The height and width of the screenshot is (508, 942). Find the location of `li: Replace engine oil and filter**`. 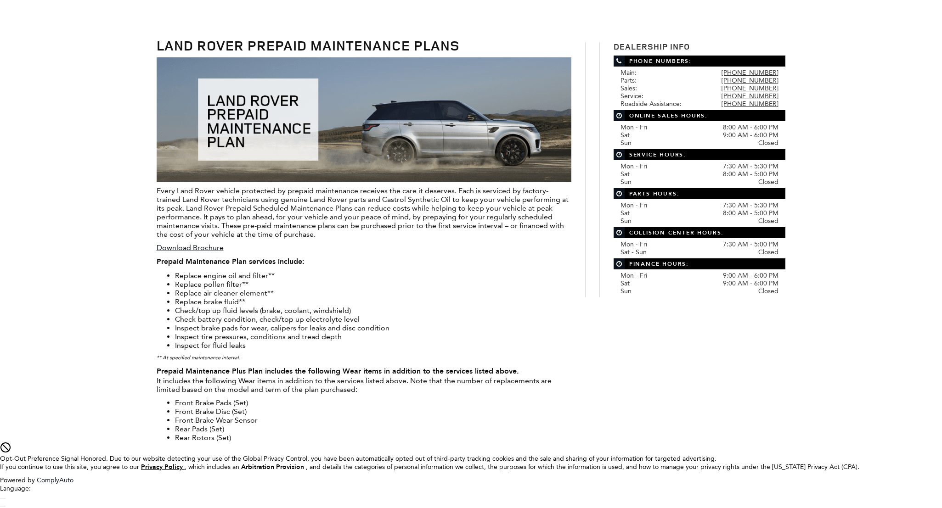

li: Replace engine oil and filter** is located at coordinates (373, 276).